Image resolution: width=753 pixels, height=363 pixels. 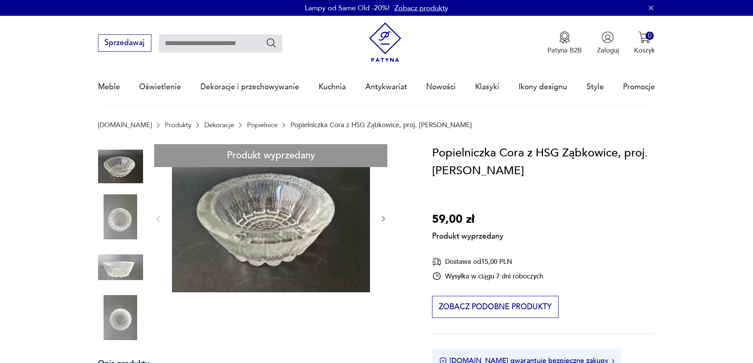 What do you see at coordinates (421, 8) in the screenshot?
I see `a: Zobacz produkty` at bounding box center [421, 8].